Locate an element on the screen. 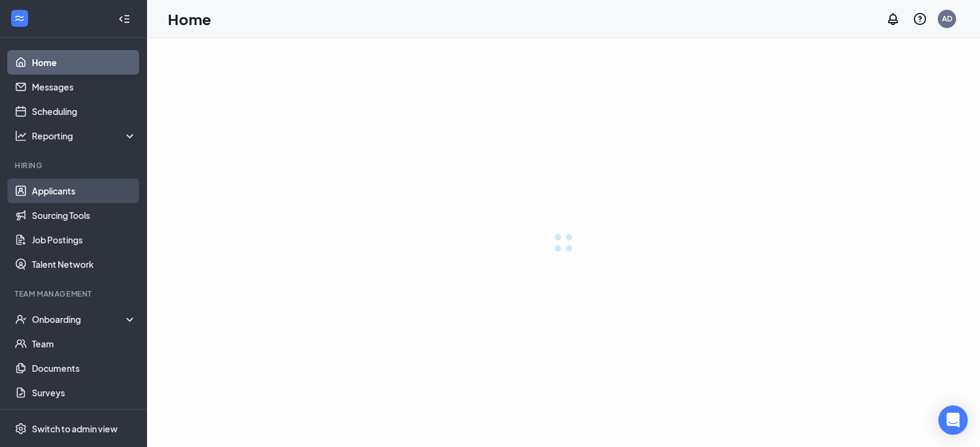 Image resolution: width=980 pixels, height=447 pixels. div: AD is located at coordinates (947, 18).